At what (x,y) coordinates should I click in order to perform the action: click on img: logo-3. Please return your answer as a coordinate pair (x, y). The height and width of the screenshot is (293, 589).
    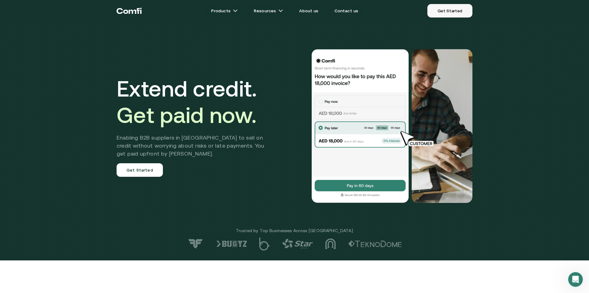
    Looking at the image, I should click on (331, 243).